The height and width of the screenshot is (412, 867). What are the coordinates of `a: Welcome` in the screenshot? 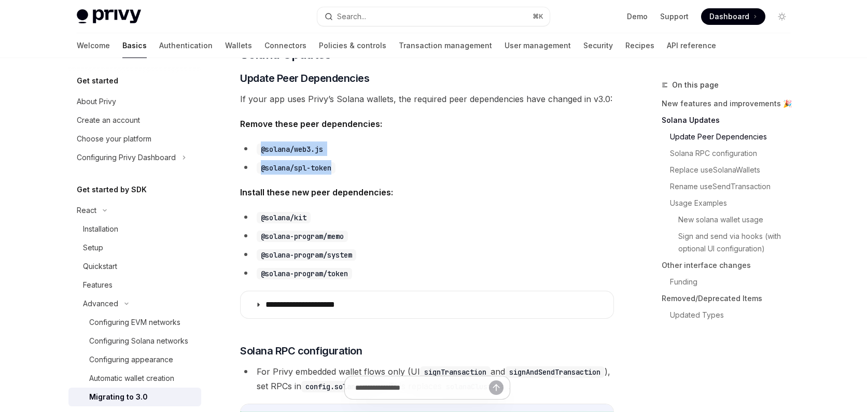 It's located at (93, 46).